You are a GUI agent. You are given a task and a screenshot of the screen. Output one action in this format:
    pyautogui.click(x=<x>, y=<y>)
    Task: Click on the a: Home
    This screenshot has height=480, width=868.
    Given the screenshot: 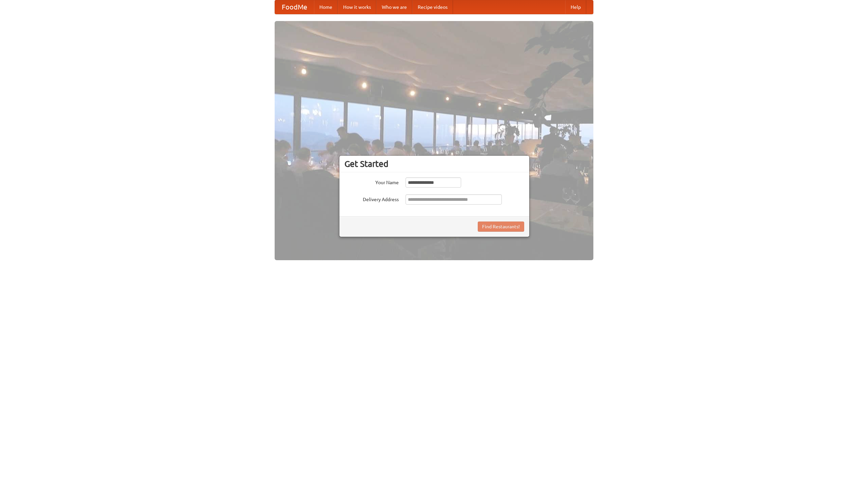 What is the action you would take?
    pyautogui.click(x=326, y=7)
    